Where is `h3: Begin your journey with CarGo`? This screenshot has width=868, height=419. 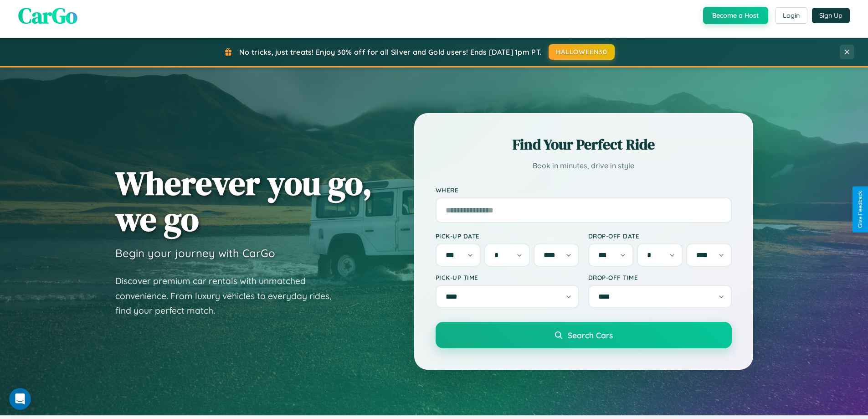
h3: Begin your journey with CarGo is located at coordinates (195, 253).